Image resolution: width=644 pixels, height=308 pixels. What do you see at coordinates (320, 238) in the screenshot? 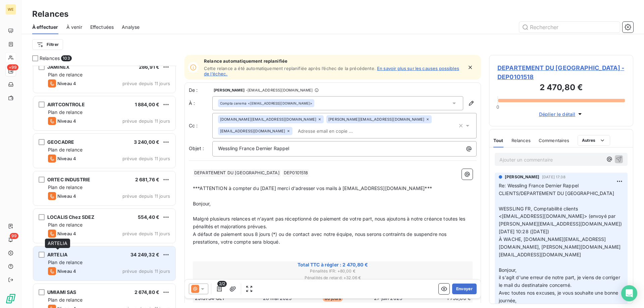
I see `span: A défaut de paiement sous 8 jours (*) ou de contact avec notre équipe, nous serons contraints de ...` at bounding box center [320, 238].